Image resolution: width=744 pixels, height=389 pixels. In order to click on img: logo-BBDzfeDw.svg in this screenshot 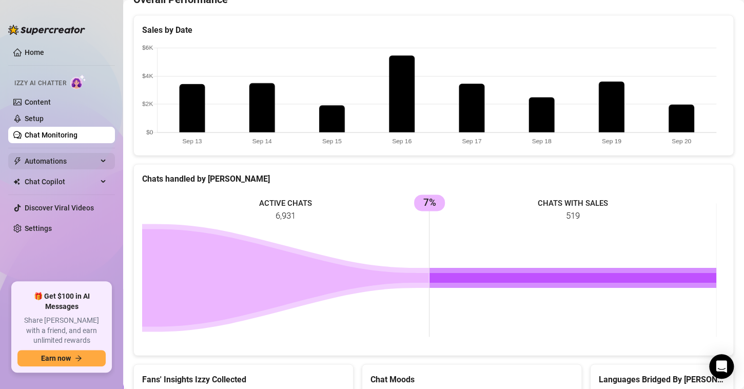, I will do `click(47, 30)`.